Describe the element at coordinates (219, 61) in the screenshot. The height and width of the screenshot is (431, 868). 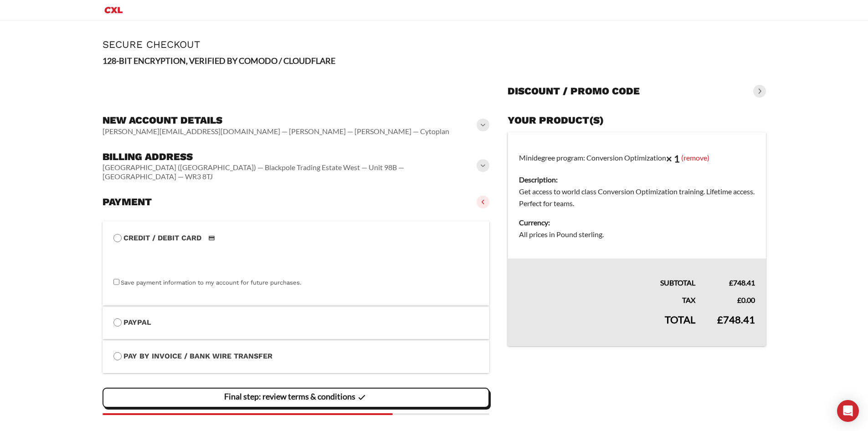
I see `strong: 128-BIT ENCRYPTION, VERIFIED BY COMODO / CLOUDFLARE` at that location.